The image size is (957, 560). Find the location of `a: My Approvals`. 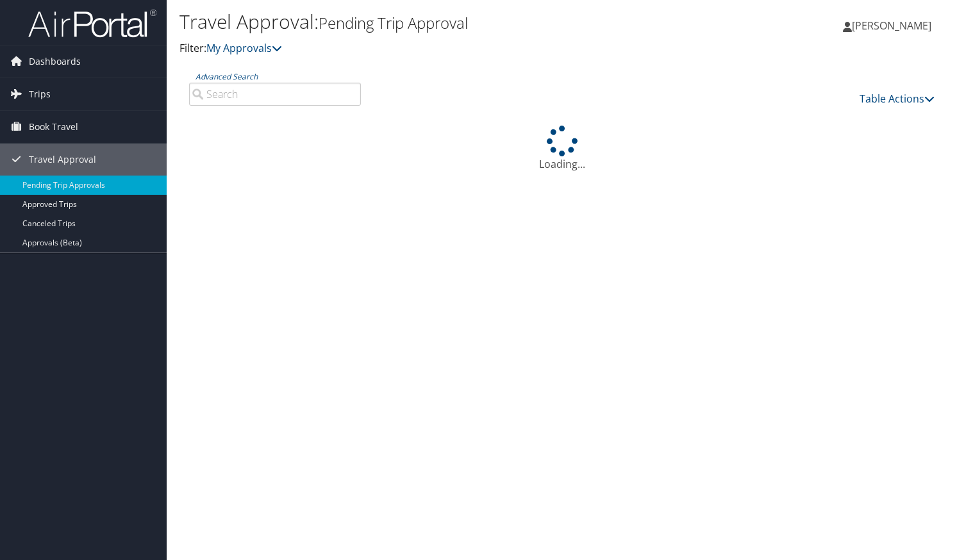

a: My Approvals is located at coordinates (245, 48).